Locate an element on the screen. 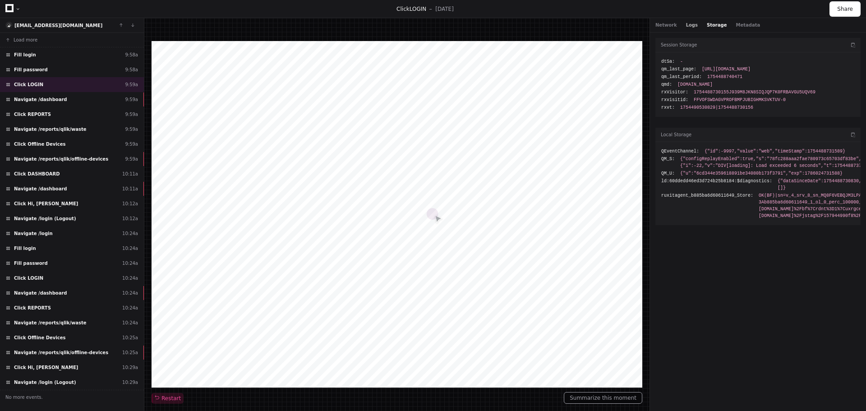  span: Restart is located at coordinates (167, 398).